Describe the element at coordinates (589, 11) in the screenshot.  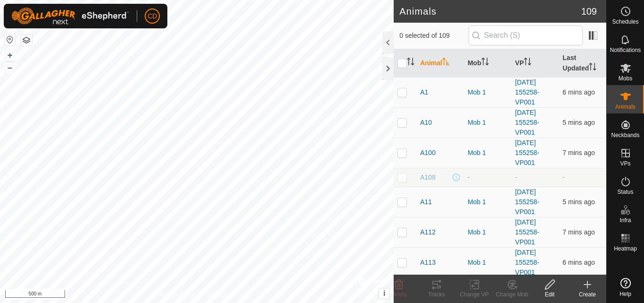
I see `span: 109` at that location.